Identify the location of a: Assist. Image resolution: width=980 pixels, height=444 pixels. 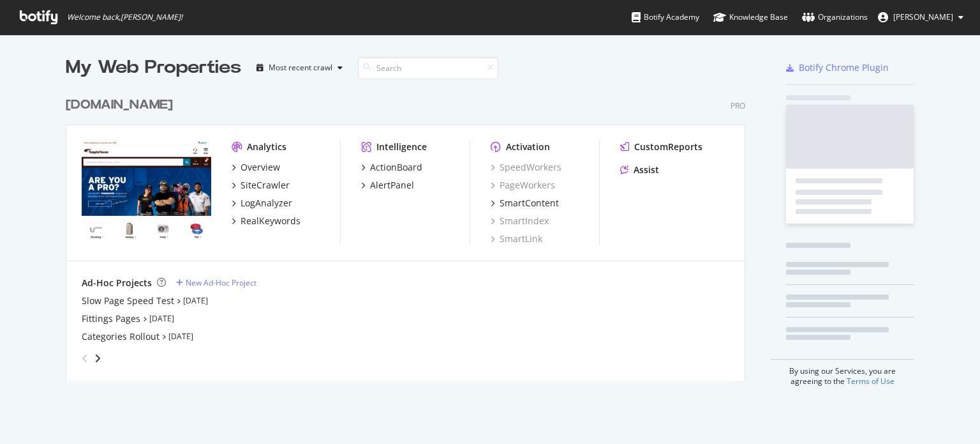
(639, 170).